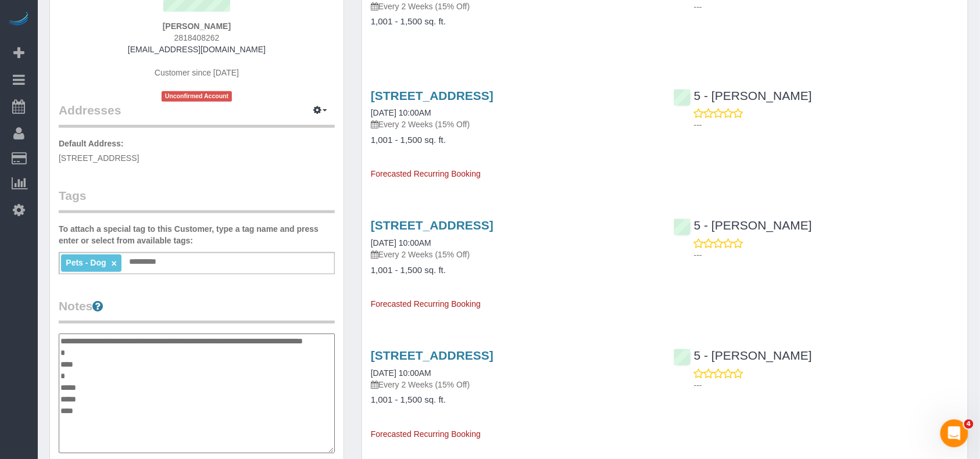  I want to click on label: To attach a special tag to this Customer, type a tag name and press enter or select from availabl..., so click(196, 235).